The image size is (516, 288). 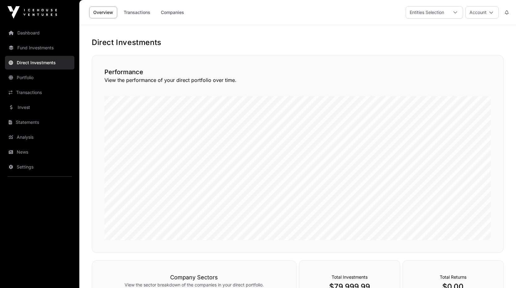 I want to click on a: Analysis, so click(x=40, y=137).